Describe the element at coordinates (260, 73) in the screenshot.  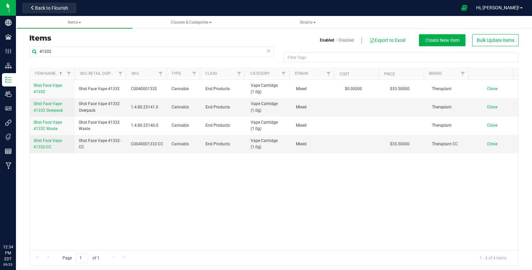
I see `a: Category` at that location.